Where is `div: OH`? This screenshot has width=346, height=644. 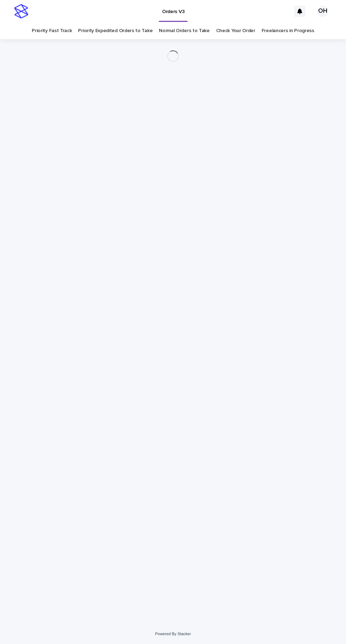
div: OH is located at coordinates (322, 11).